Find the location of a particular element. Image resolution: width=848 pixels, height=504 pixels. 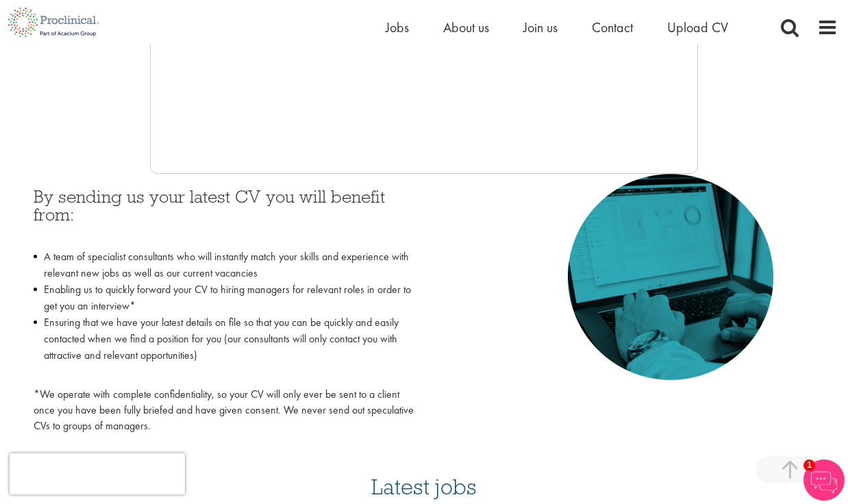

a: Upload CV is located at coordinates (698, 28).